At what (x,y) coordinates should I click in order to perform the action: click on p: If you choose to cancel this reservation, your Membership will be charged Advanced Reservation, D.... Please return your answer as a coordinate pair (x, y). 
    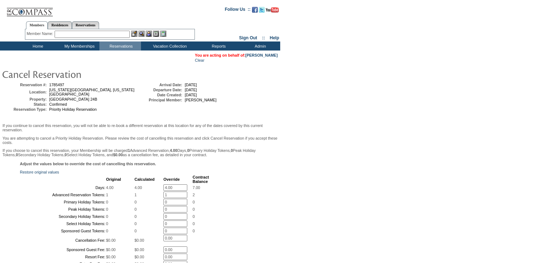
    Looking at the image, I should click on (140, 153).